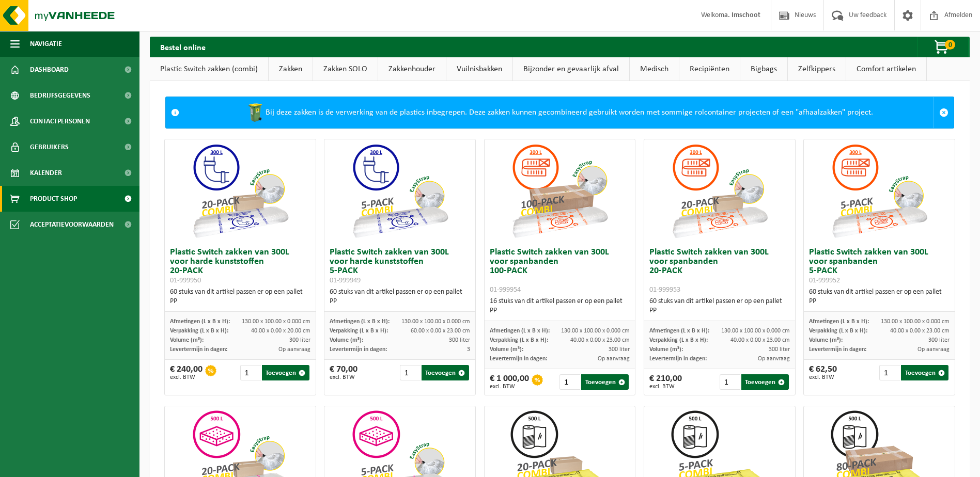 This screenshot has width=980, height=477. Describe the element at coordinates (878, 191) in the screenshot. I see `img: 01-999952` at that location.